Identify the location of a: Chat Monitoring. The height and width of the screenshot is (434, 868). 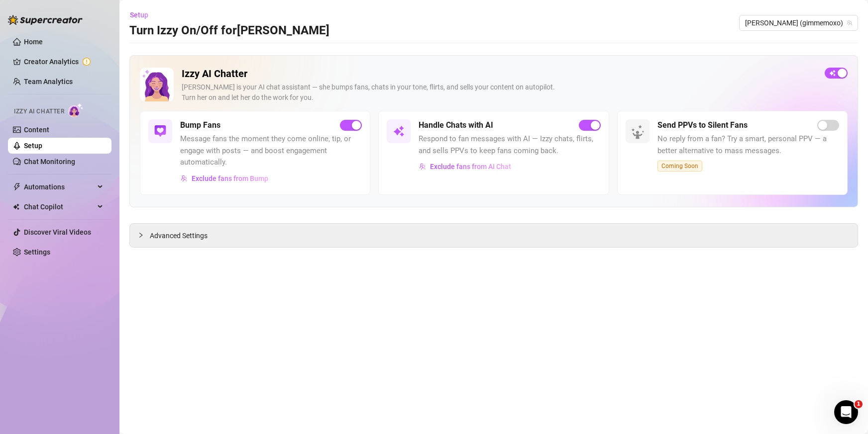
(49, 162).